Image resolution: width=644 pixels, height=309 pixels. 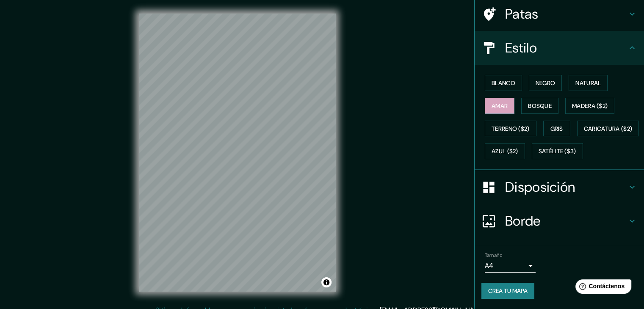 I want to click on font: Patas, so click(x=521, y=14).